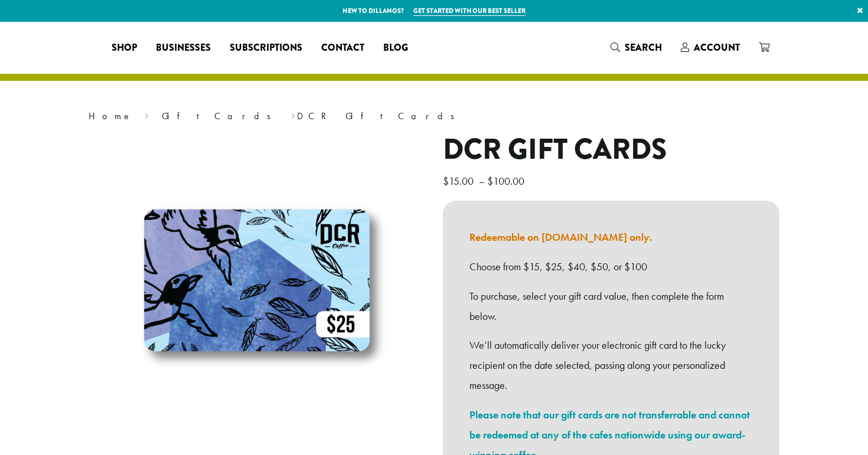 The image size is (868, 455). I want to click on p: To purchase, select your gift card value, then complete the form below., so click(611, 306).